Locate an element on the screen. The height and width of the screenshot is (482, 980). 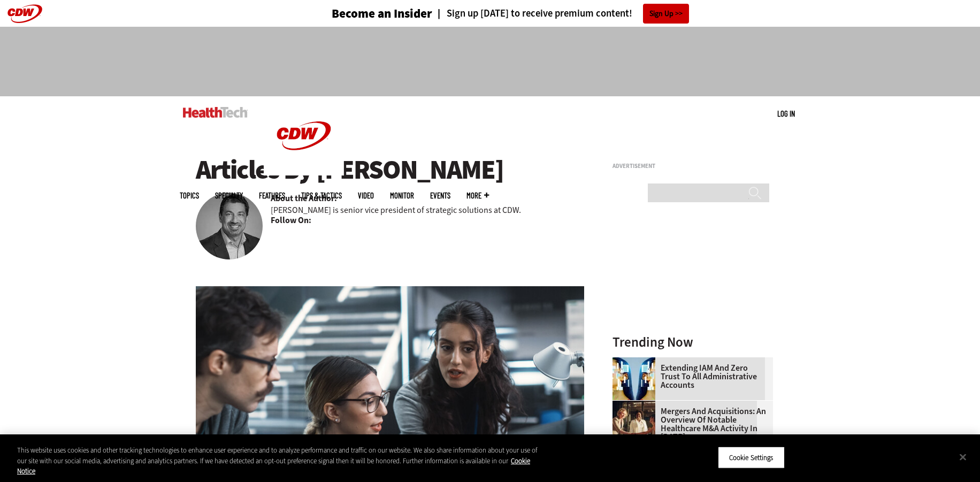
a: Events is located at coordinates (441, 195).